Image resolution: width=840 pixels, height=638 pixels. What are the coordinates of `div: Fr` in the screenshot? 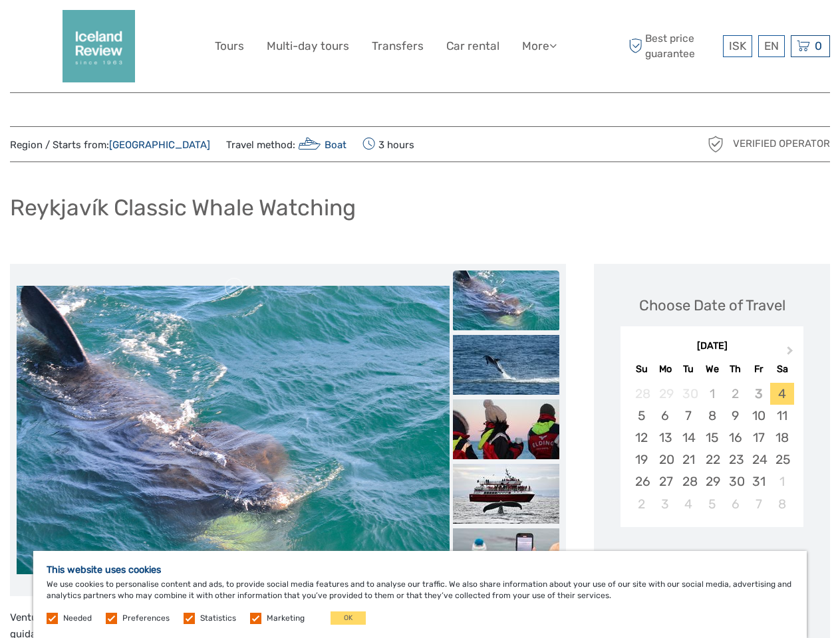 It's located at (759, 369).